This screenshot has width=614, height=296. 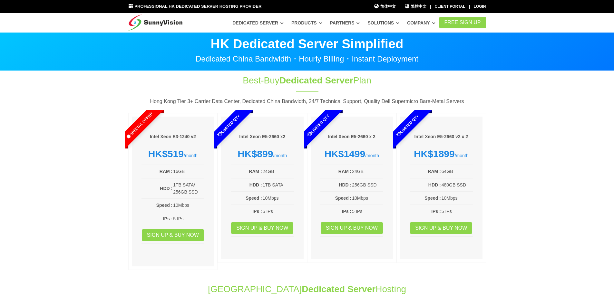 I want to click on a: Client Portal, so click(x=450, y=6).